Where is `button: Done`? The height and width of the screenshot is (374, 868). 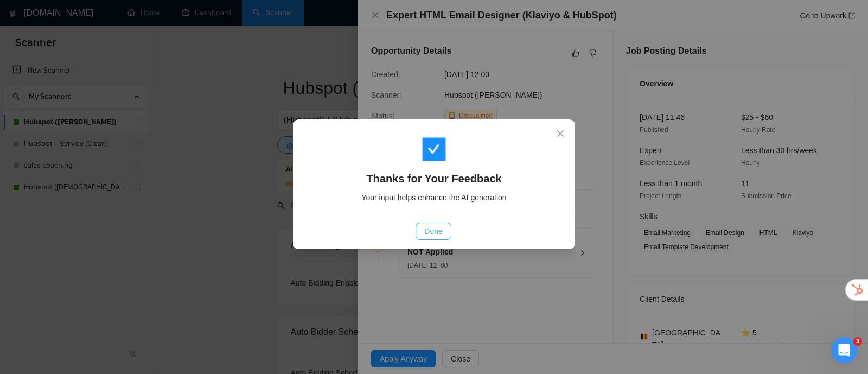 button: Done is located at coordinates (434, 231).